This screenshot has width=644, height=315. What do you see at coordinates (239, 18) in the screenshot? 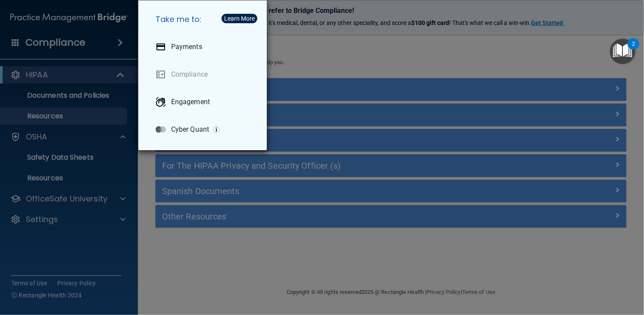
I see `div: Learn More` at bounding box center [239, 18].